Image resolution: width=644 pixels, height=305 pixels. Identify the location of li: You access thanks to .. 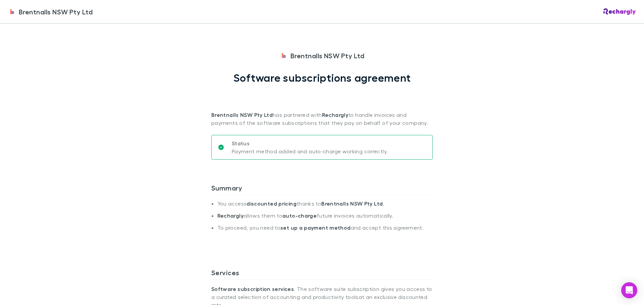
(325, 206).